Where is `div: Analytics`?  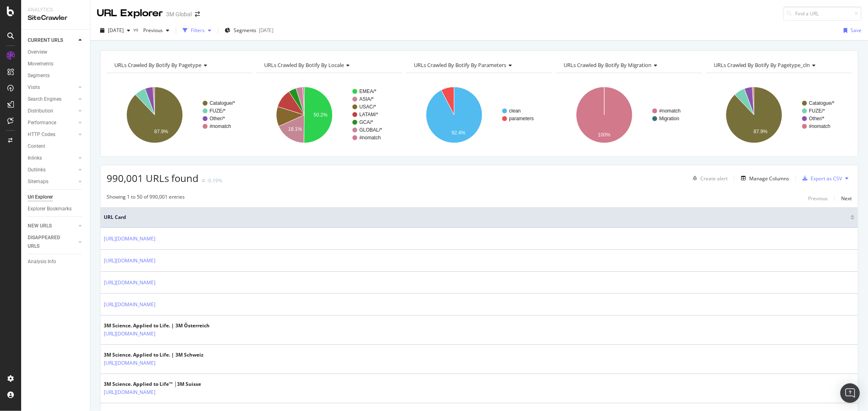 div: Analytics is located at coordinates (55, 10).